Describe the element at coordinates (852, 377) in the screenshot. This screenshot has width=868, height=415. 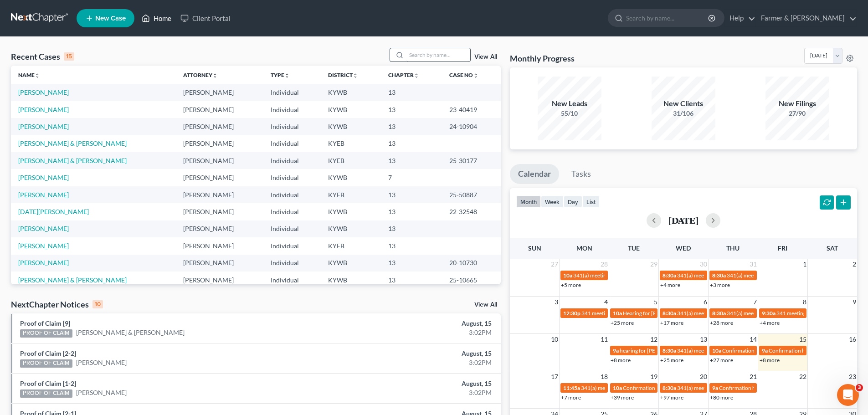
I see `span: 23` at that location.